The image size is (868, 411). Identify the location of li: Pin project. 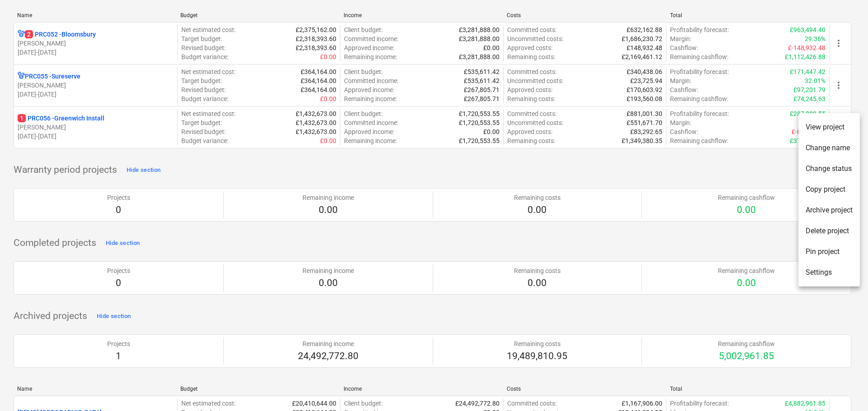
(829, 252).